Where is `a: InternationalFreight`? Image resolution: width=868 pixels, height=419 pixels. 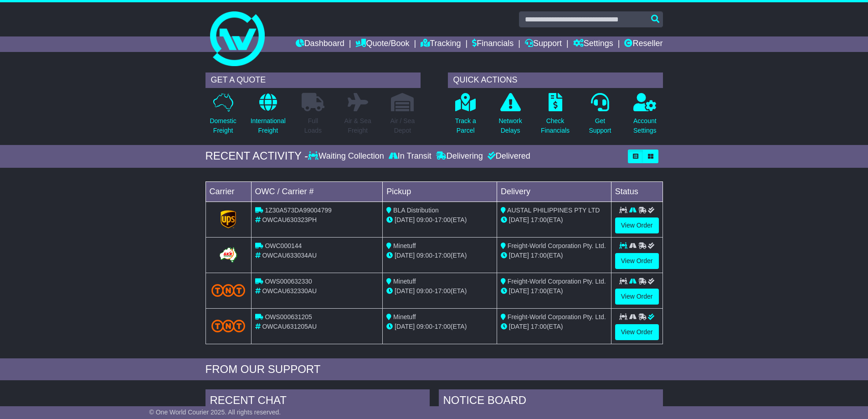
a: InternationalFreight is located at coordinates (268, 116).